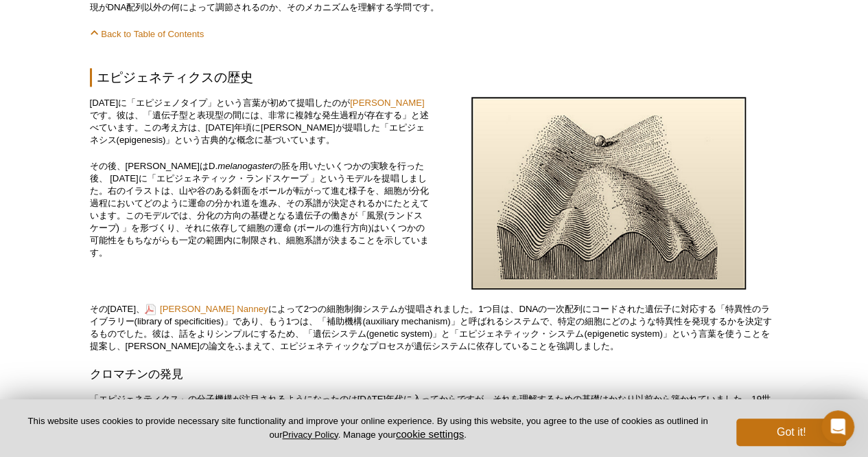 The width and height of the screenshot is (868, 457). Describe the element at coordinates (429, 433) in the screenshot. I see `button: cookie settings` at that location.